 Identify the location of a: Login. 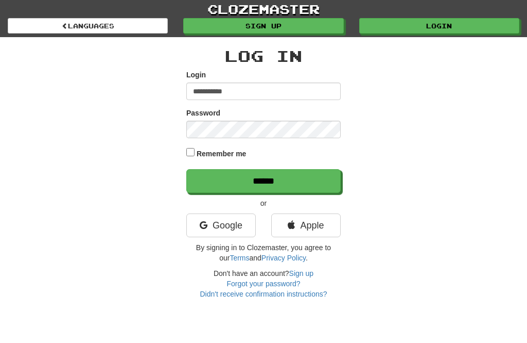
(439, 26).